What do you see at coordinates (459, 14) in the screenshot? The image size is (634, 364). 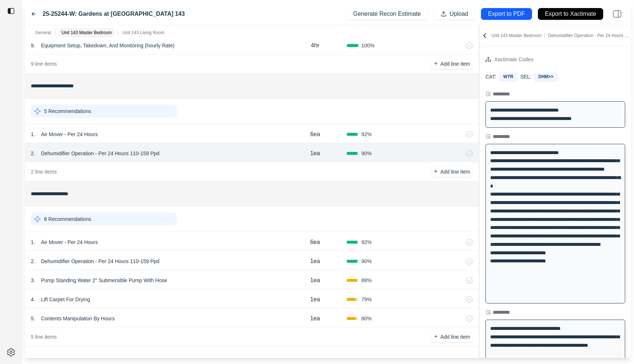 I see `p: Upload` at bounding box center [459, 14].